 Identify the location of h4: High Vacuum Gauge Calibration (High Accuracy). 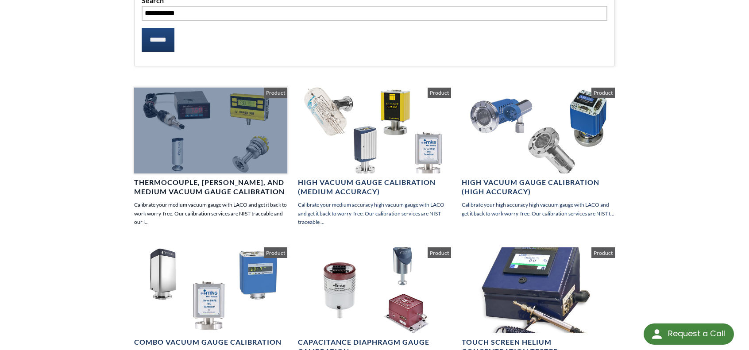
(539, 187).